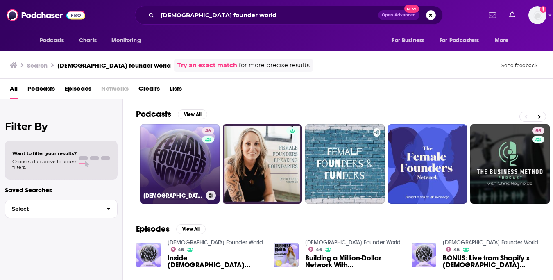 This screenshot has height=280, width=553. What do you see at coordinates (289, 15) in the screenshot?
I see `div: Search podcasts, credits, & more...` at bounding box center [289, 15].